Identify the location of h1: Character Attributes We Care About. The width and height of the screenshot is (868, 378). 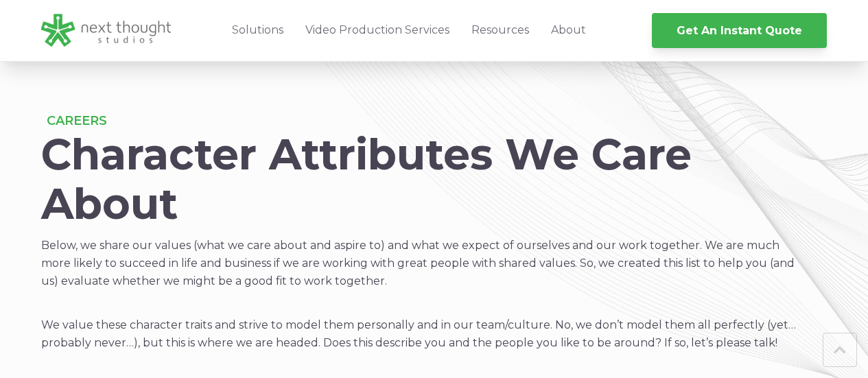
(419, 179).